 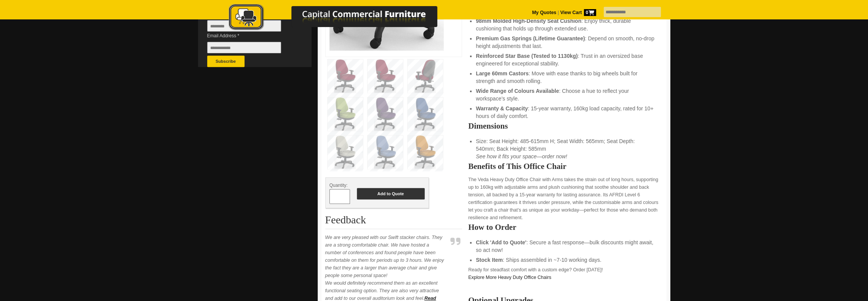 I want to click on strong: 98mm Molded High-Density Seat Cushion, so click(x=528, y=21).